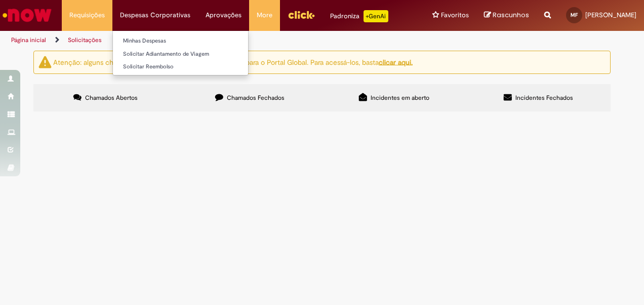 This screenshot has width=644, height=305. What do you see at coordinates (180, 54) in the screenshot?
I see `a: Solicitar Adiantamento de Viagem` at bounding box center [180, 54].